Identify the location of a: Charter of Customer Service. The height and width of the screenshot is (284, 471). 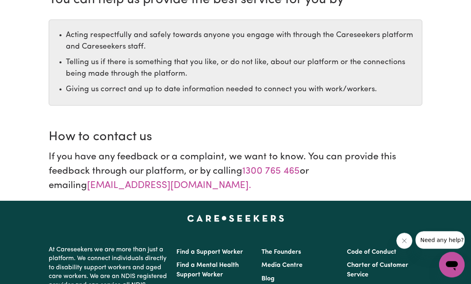
(377, 271).